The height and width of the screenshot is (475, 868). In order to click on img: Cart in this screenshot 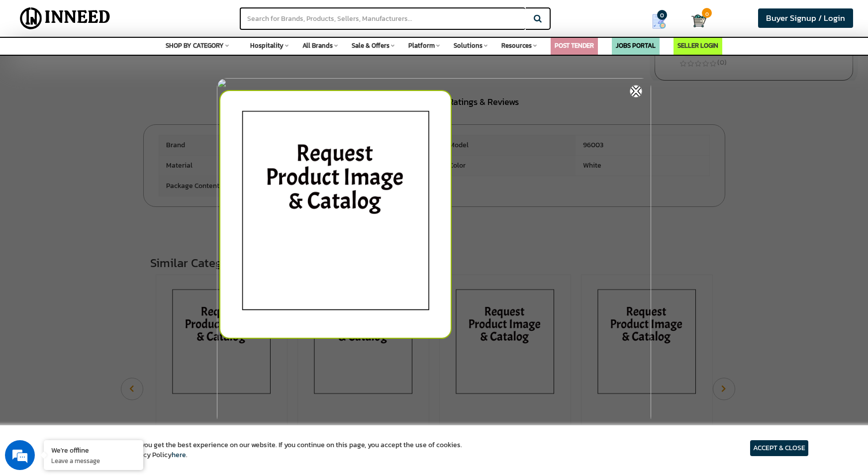, I will do `click(699, 21)`.